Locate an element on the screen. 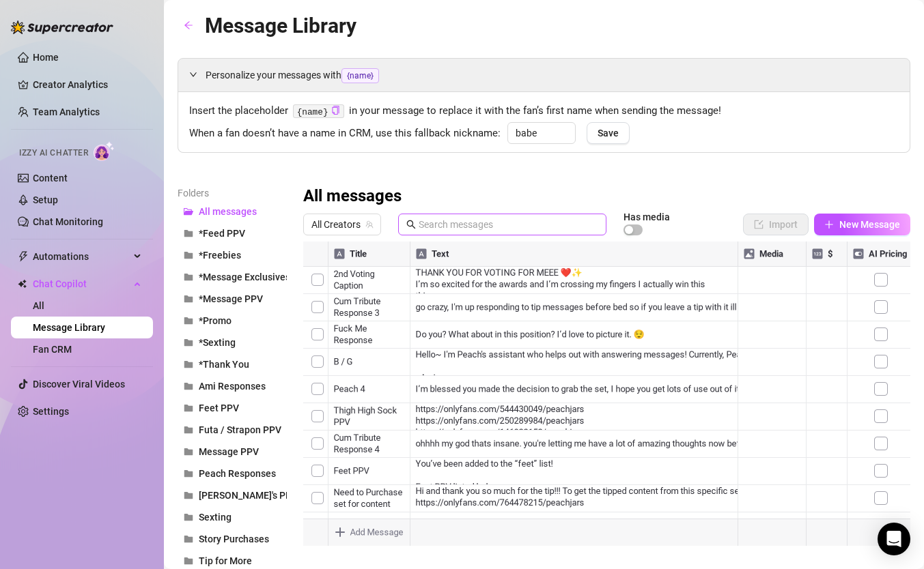 The width and height of the screenshot is (924, 569). span: Feet PPV is located at coordinates (219, 408).